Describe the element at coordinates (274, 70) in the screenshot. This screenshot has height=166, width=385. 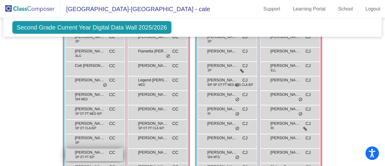
I see `span: ELL` at that location.